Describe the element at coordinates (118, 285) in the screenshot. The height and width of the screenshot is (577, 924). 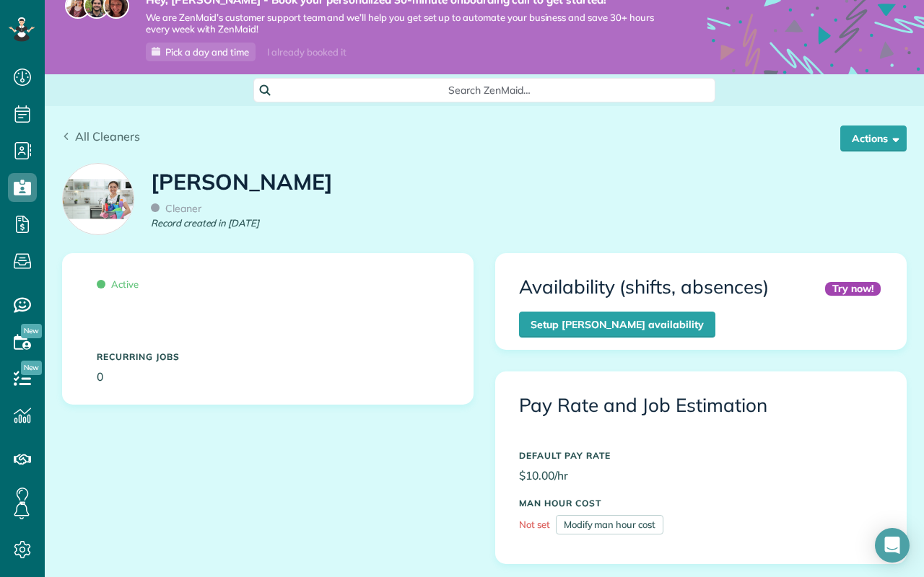
I see `span: Active` at that location.